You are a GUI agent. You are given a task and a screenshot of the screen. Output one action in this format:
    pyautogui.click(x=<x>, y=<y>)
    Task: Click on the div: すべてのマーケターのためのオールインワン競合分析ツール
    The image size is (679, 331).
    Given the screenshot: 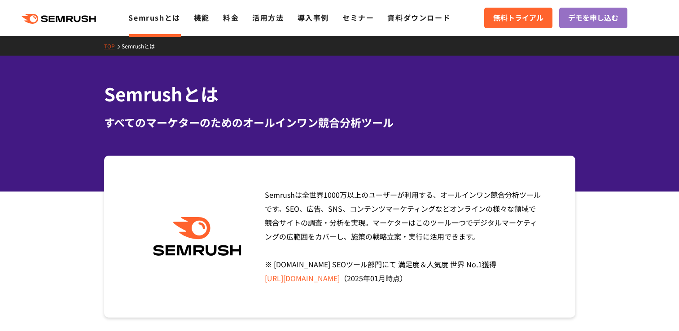 What is the action you would take?
    pyautogui.click(x=339, y=122)
    